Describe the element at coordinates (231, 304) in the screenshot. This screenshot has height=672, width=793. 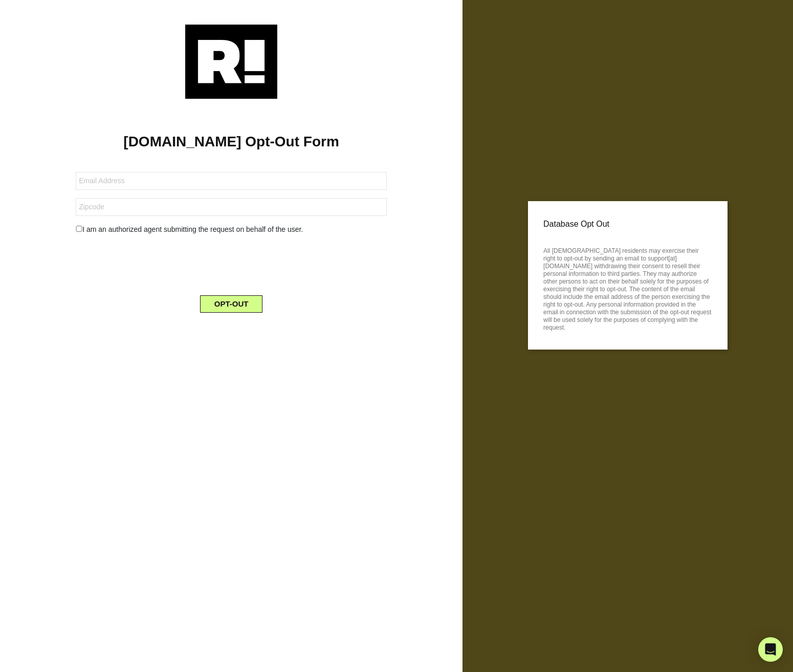
I see `button: OPT-OUT` at that location.